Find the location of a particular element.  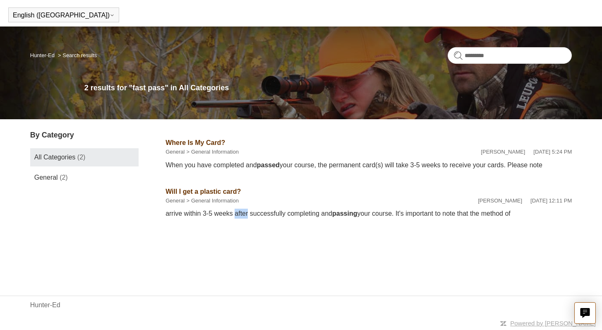

li: Hunter-Ed is located at coordinates (43, 55).